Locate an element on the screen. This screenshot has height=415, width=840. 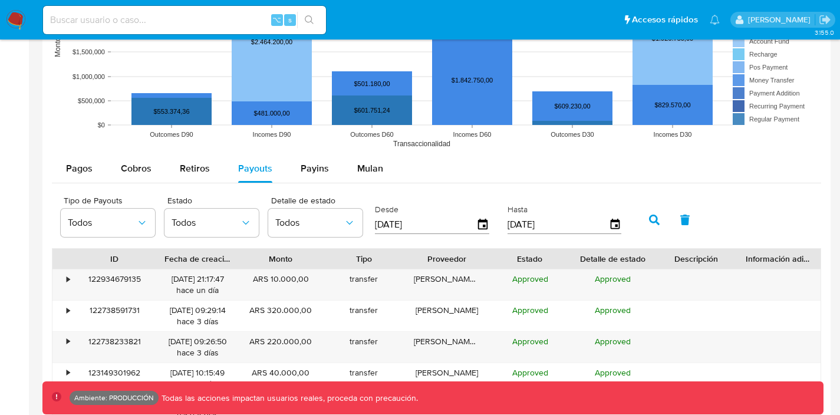
span: s is located at coordinates (290, 19).